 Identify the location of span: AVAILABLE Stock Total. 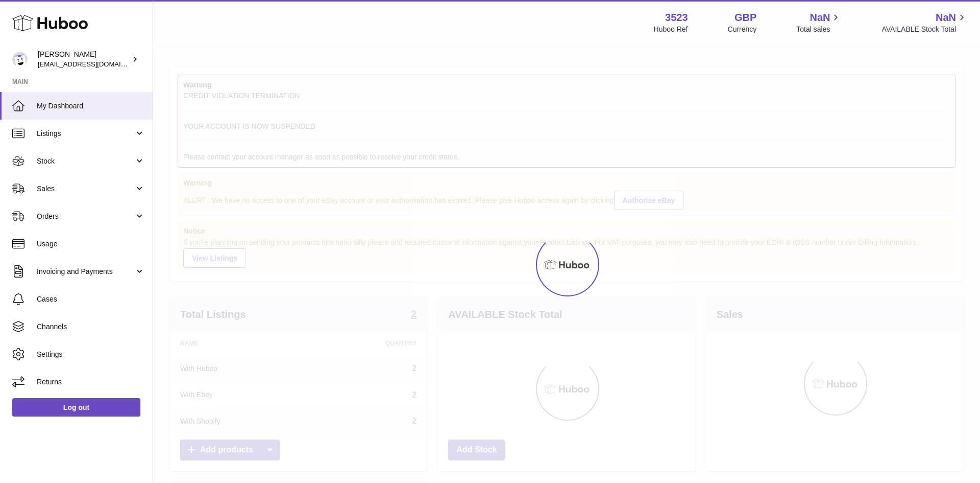
(925, 29).